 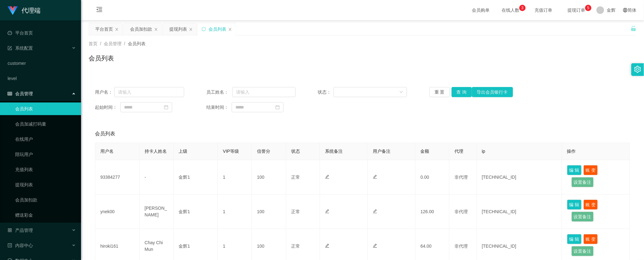 What do you see at coordinates (231, 151) in the screenshot?
I see `span: VIP等级` at bounding box center [231, 151].